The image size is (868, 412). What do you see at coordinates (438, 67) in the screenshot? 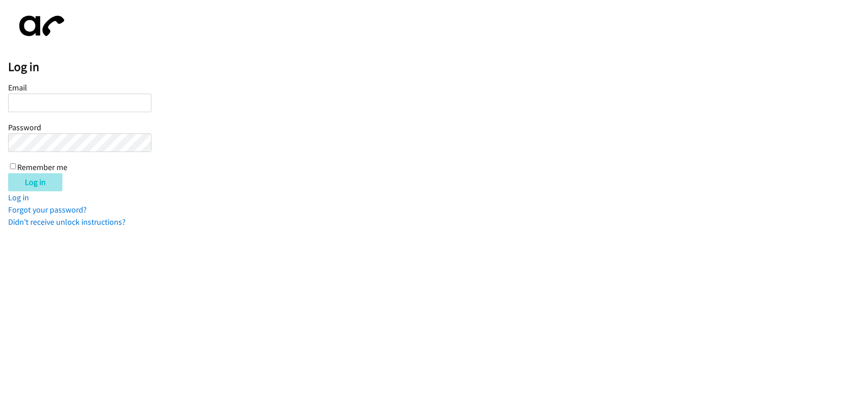
I see `h2: Log in` at bounding box center [438, 67].